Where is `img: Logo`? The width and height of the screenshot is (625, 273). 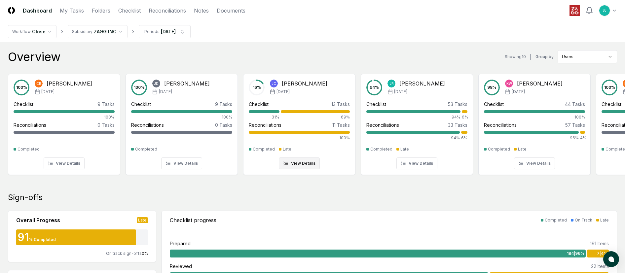
img: Logo is located at coordinates (11, 10).